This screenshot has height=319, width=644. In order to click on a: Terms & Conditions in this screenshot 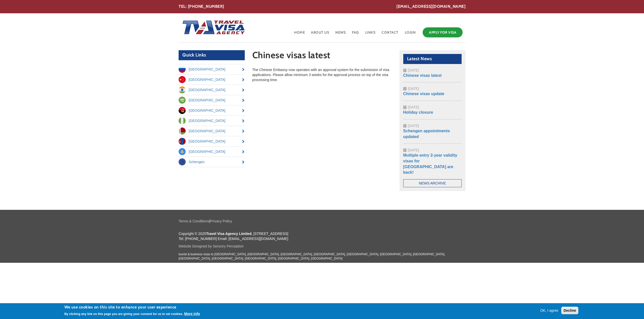, I will do `click(193, 221)`.